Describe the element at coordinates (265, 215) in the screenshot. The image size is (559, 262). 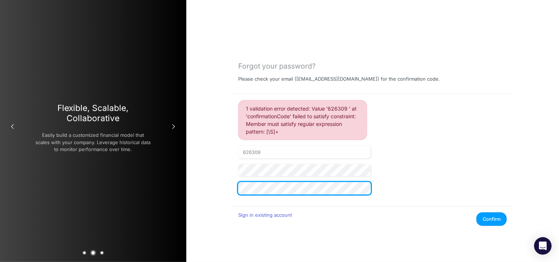
I see `a: Sign in existing account` at that location.